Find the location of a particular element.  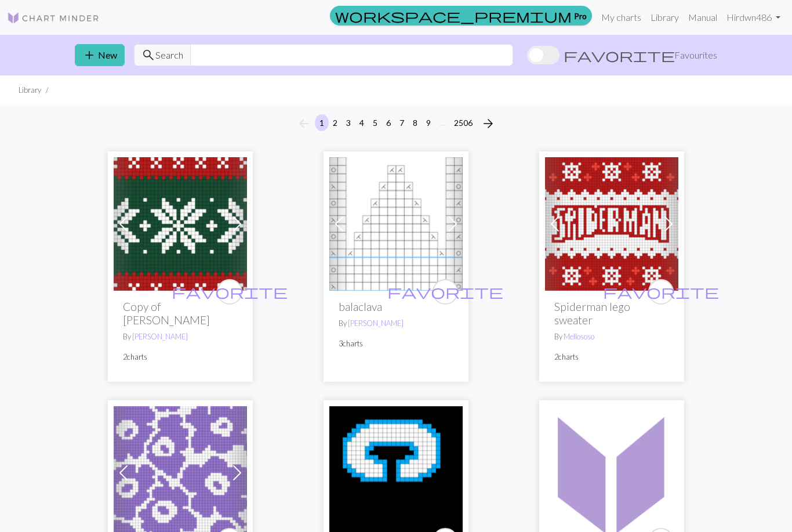

button: 1 is located at coordinates (322, 123).